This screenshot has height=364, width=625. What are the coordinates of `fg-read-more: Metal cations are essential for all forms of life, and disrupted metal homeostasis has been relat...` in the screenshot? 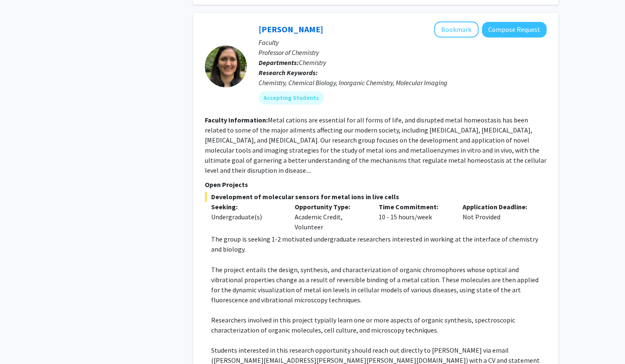 It's located at (376, 145).